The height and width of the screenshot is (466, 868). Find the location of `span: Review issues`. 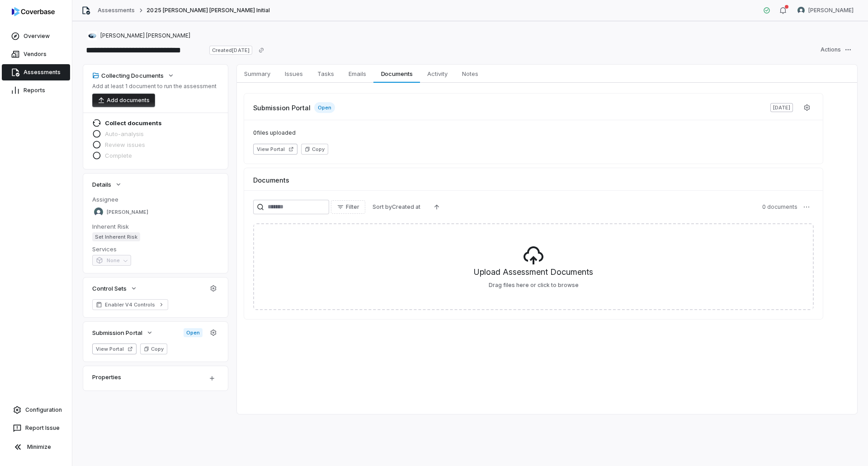

span: Review issues is located at coordinates (125, 145).